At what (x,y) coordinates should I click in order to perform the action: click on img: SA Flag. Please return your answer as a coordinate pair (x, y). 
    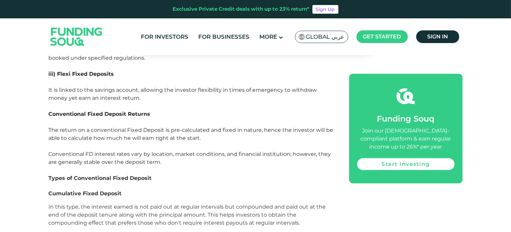
    Looking at the image, I should click on (302, 37).